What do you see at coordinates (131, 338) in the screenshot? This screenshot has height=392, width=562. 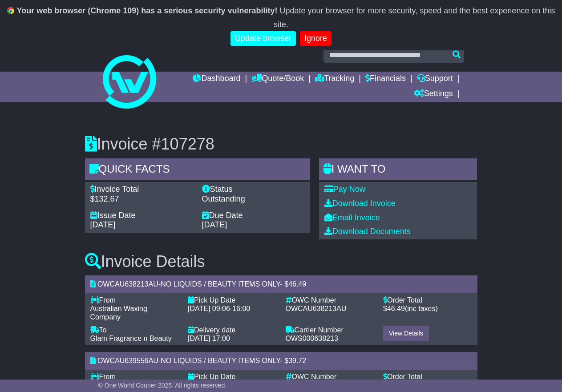 I see `span: Glam Fragrance n Beauty` at bounding box center [131, 338].